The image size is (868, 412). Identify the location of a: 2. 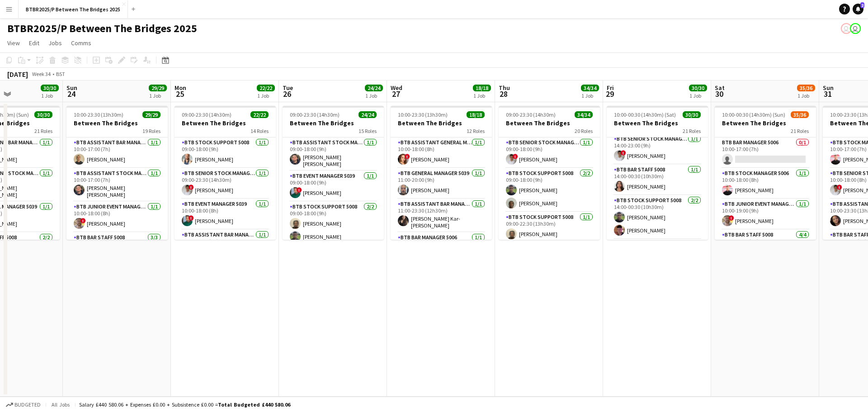
(858, 9).